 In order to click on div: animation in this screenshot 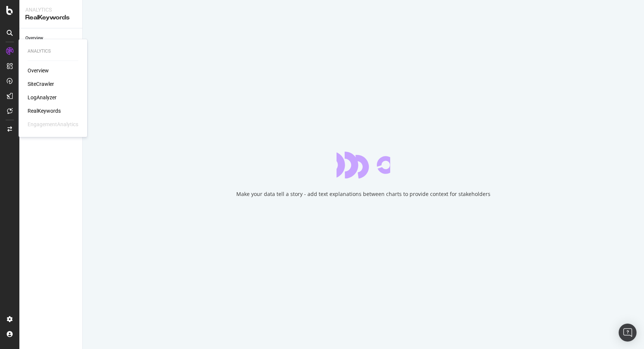, I will do `click(363, 165)`.